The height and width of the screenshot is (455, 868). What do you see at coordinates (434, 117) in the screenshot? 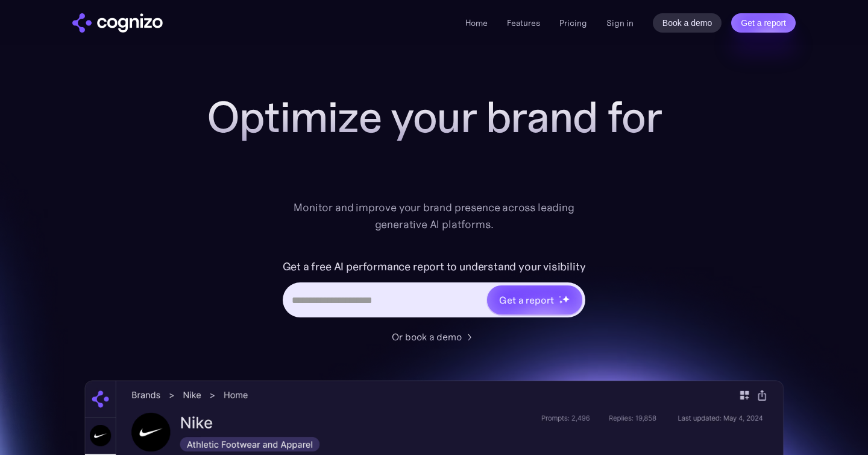
I see `h1: Optimize your brand for` at bounding box center [434, 117].